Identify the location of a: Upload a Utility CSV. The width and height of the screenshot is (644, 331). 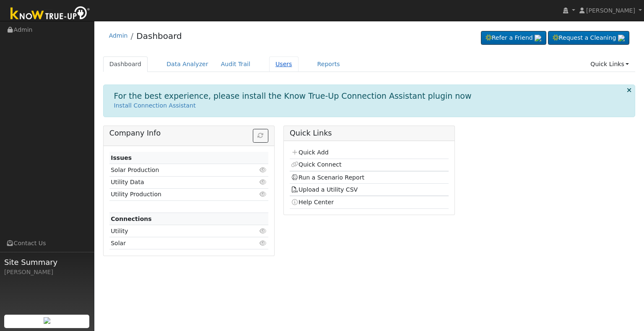
(324, 190).